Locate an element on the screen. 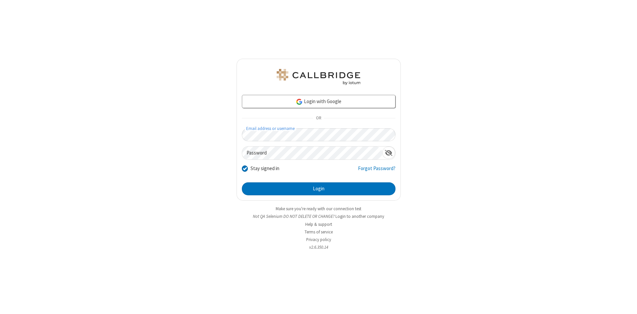 The image size is (637, 314). span: OR is located at coordinates (319, 118).